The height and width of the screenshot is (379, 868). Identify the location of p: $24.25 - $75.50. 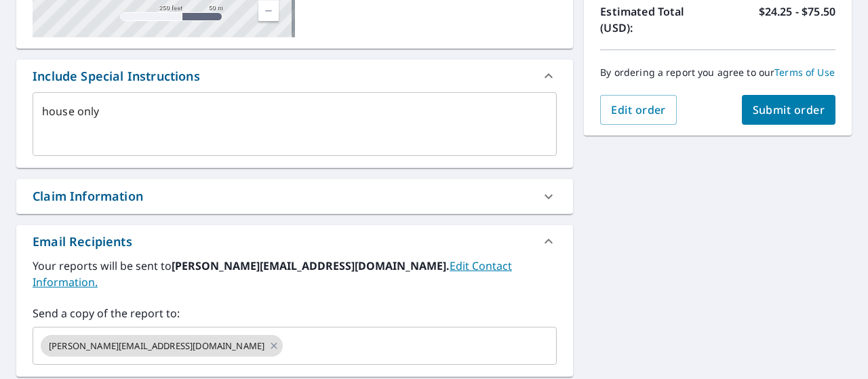
(797, 20).